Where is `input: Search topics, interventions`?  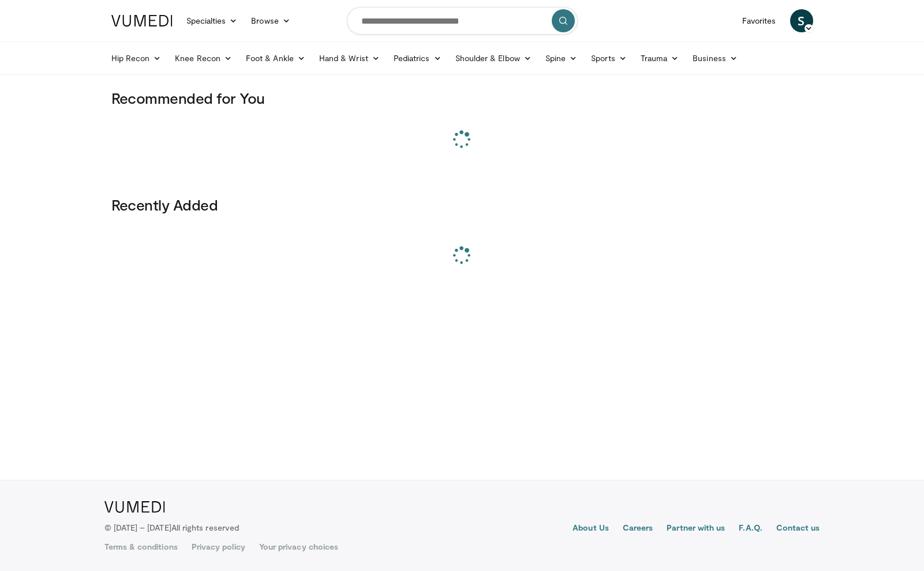 input: Search topics, interventions is located at coordinates (462, 20).